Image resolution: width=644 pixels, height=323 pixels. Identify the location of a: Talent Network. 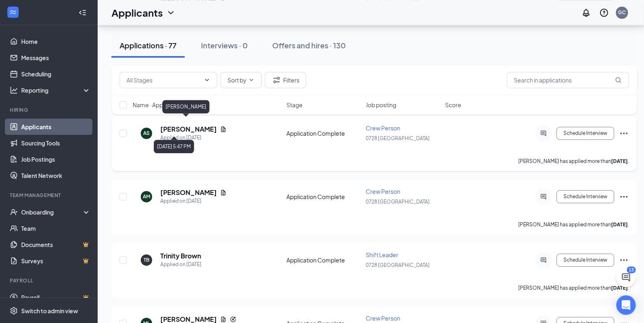
(56, 176).